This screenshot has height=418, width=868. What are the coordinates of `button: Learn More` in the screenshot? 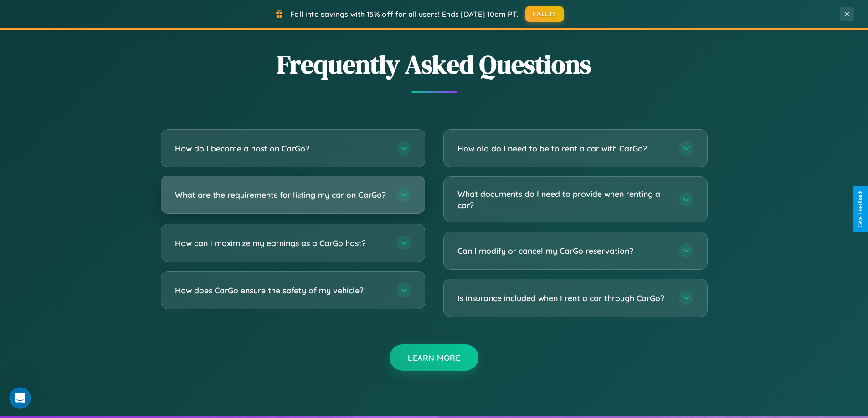 It's located at (434, 358).